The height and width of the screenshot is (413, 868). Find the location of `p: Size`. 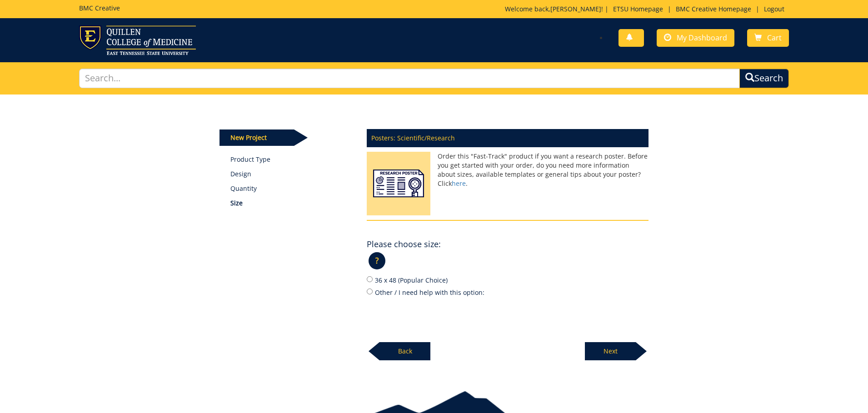

p: Size is located at coordinates (292, 204).